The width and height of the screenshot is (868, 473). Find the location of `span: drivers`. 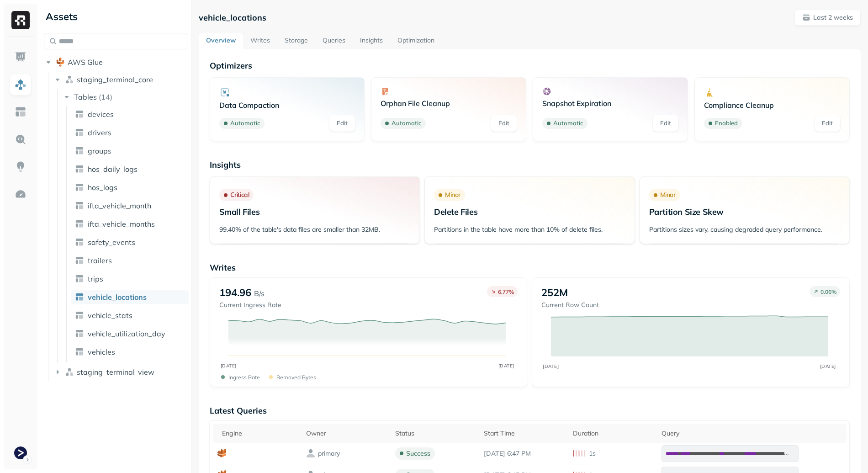

span: drivers is located at coordinates (100, 133).